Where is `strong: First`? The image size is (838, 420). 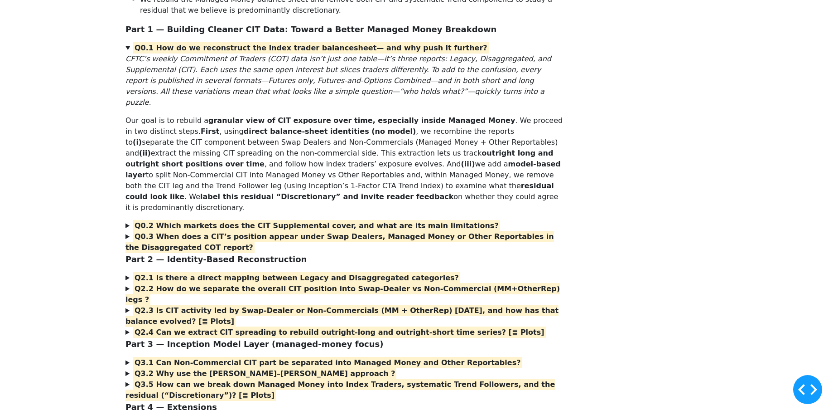
strong: First is located at coordinates (210, 131).